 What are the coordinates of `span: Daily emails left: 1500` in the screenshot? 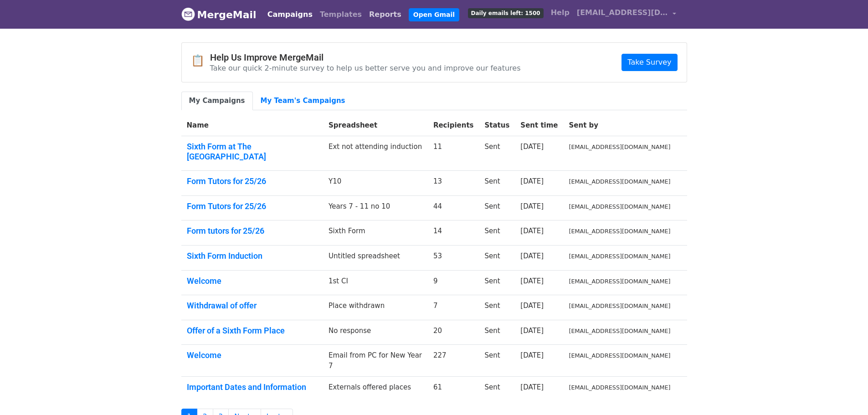 It's located at (505, 13).